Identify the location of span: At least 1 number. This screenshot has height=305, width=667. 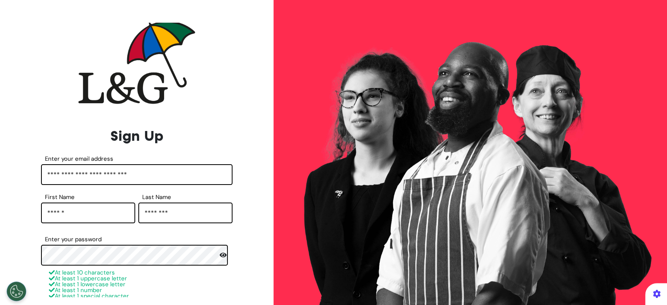
(75, 290).